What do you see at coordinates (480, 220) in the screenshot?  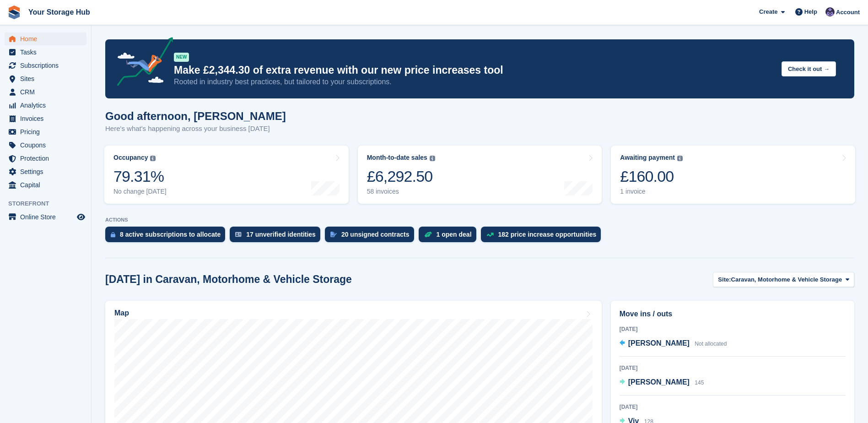 I see `p: ACTIONS` at bounding box center [480, 220].